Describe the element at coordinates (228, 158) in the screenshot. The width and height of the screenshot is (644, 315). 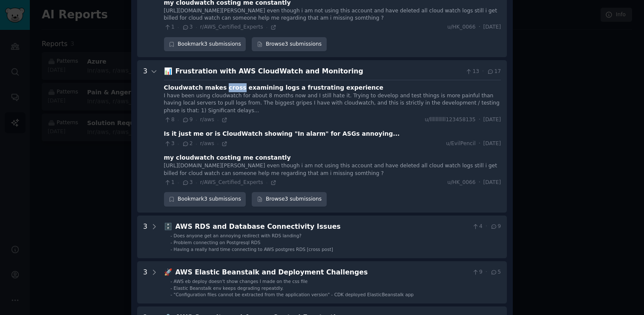
I see `div: my cloudwatch costing me constantly` at that location.